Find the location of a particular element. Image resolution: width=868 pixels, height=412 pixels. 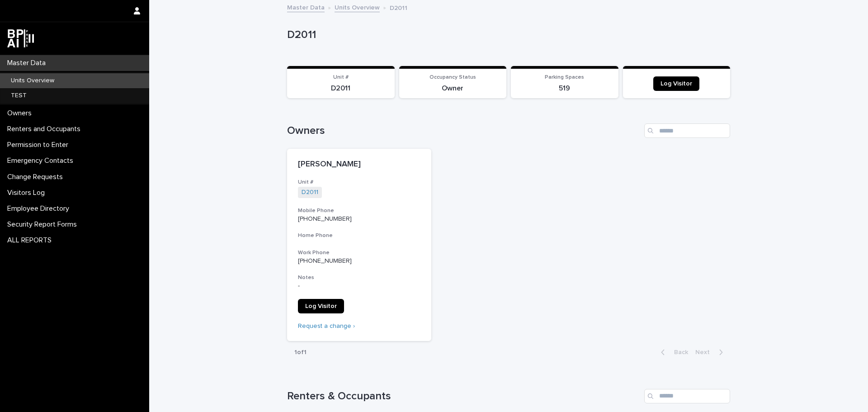

img: dwgmcNfxSF6WIOOXiGgu is located at coordinates (21, 39).